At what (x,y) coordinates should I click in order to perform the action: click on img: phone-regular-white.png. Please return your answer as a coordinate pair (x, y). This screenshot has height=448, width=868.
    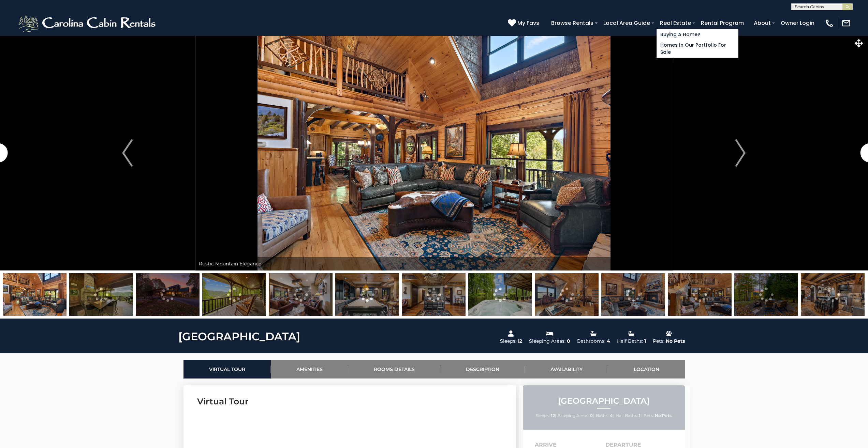
    Looking at the image, I should click on (830, 23).